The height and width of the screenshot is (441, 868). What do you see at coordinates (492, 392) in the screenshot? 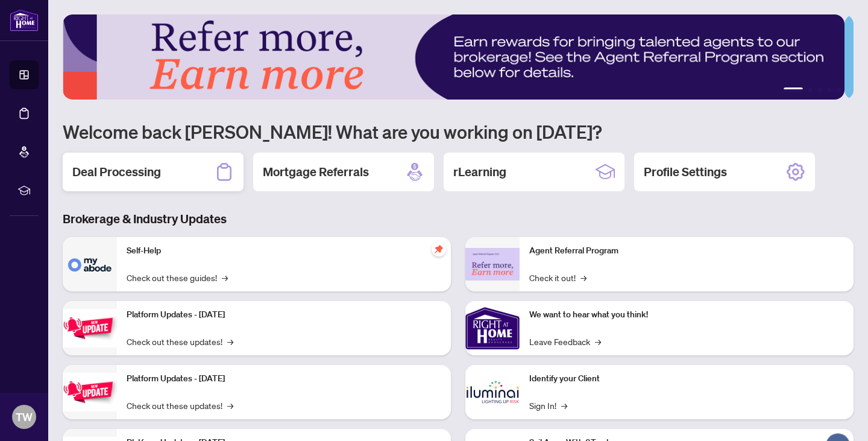
I see `img: Identify your Client` at bounding box center [492, 392].